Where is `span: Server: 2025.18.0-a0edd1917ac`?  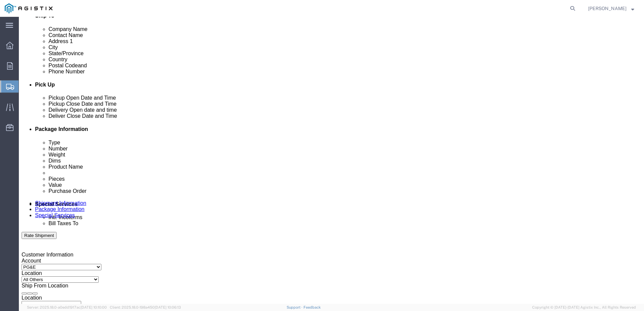 span: Server: 2025.18.0-a0edd1917ac is located at coordinates (67, 307).